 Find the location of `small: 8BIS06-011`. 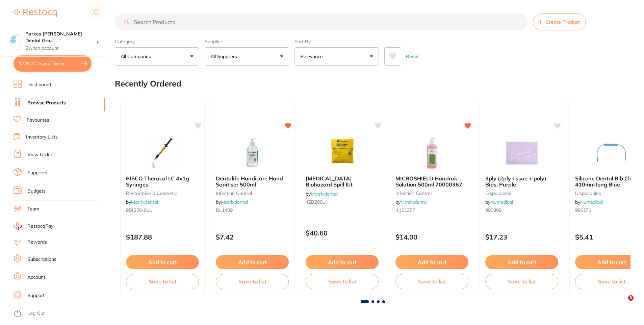

small: 8BIS06-011 is located at coordinates (162, 210).